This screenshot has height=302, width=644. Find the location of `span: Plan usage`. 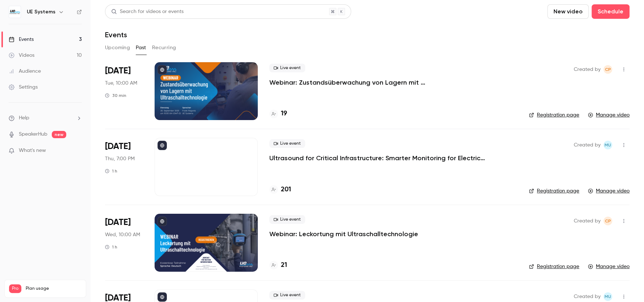

span: Plan usage is located at coordinates (53, 289).